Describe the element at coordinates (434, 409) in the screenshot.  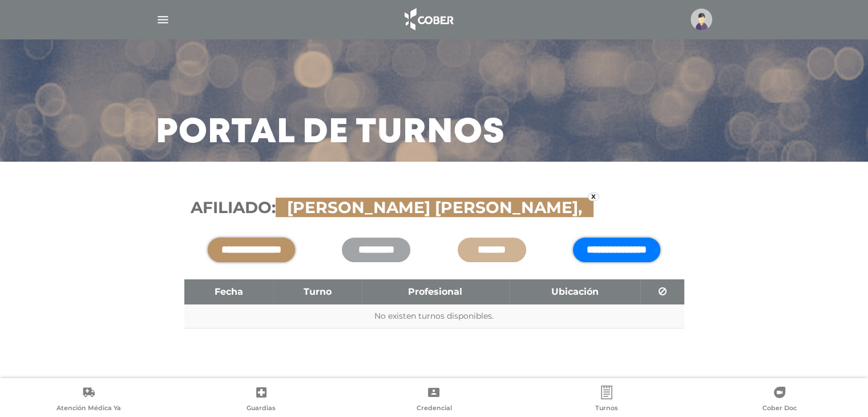
I see `span: Credencial` at that location.